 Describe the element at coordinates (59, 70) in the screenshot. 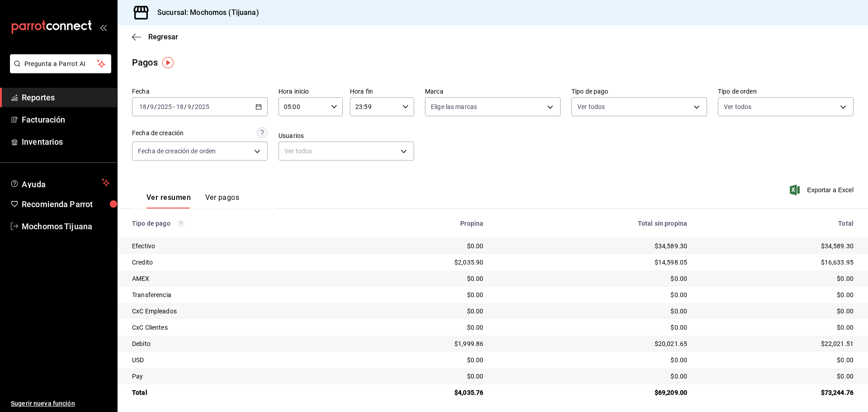

I see `a: Pregunta a Parrot AI` at that location.